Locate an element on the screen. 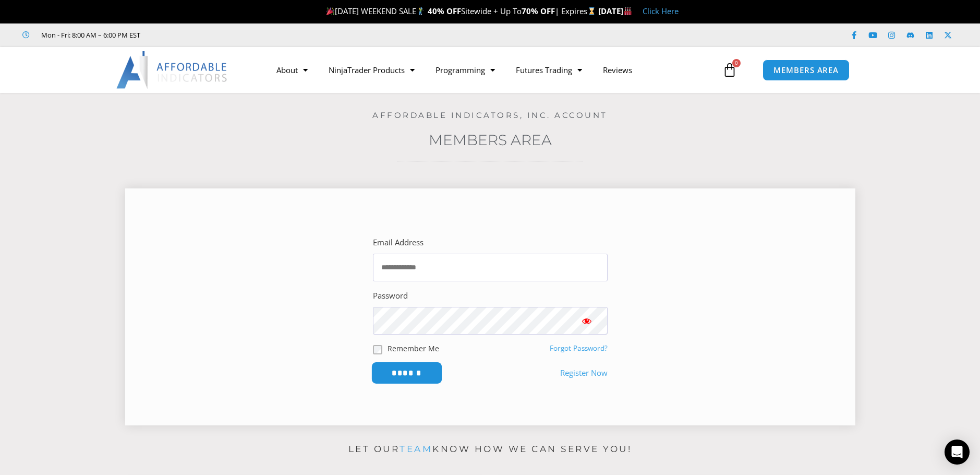  a: NinjaTrader Products is located at coordinates (371, 70).